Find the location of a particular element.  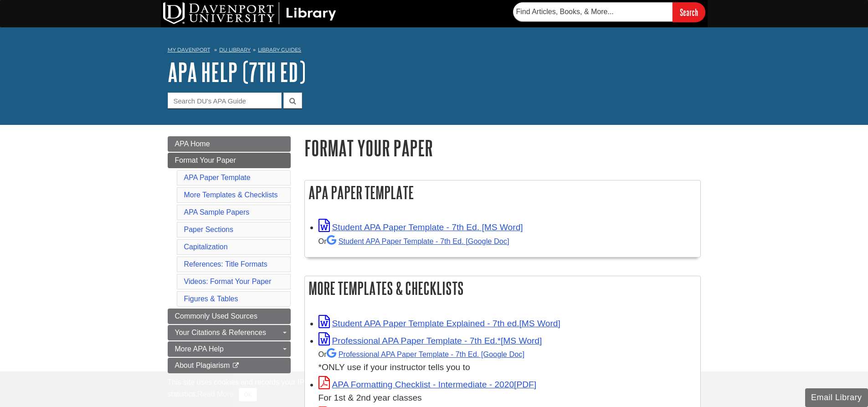

a: Professional APA Paper Template - 7th Ed. is located at coordinates (425, 354).